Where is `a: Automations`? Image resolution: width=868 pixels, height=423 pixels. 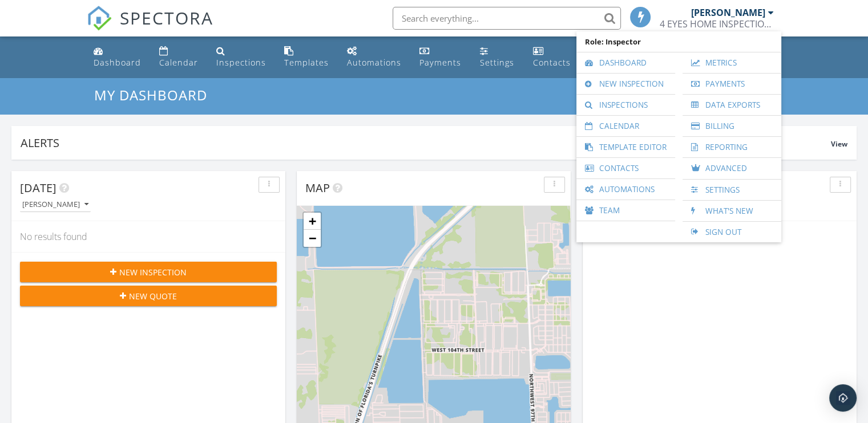
a: Automations is located at coordinates (626, 189).